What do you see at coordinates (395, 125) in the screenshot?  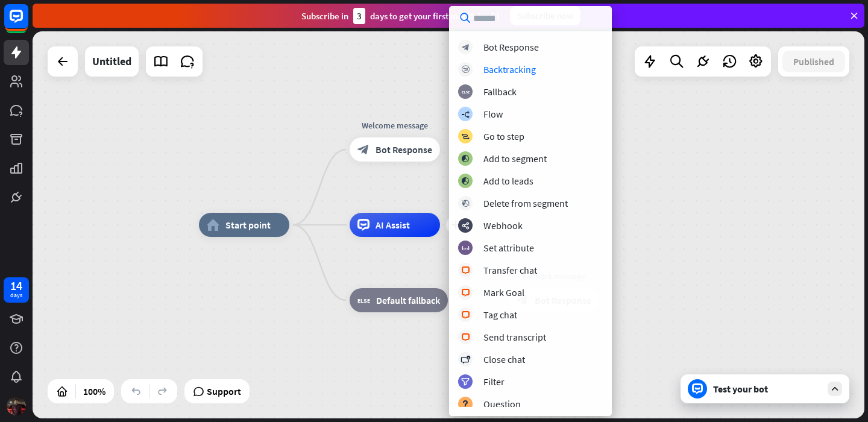 I see `div: Welcome message` at bounding box center [395, 125].